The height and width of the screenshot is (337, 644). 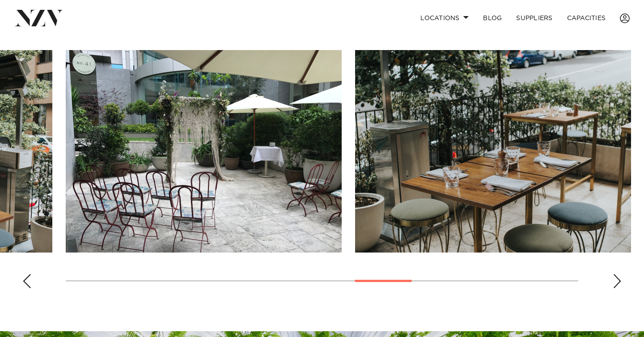 I want to click on swiper-slide: 11 / 16, so click(x=493, y=151).